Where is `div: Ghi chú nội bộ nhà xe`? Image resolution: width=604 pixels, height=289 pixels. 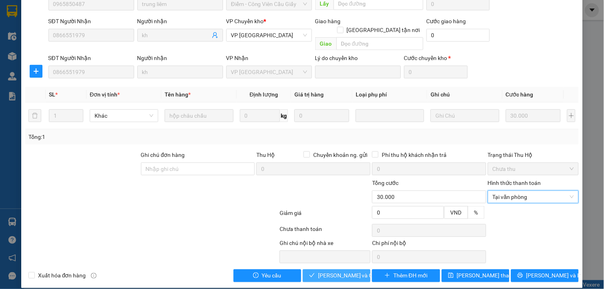
div: Ghi chú nội bộ nhà xe is located at coordinates (325, 245).